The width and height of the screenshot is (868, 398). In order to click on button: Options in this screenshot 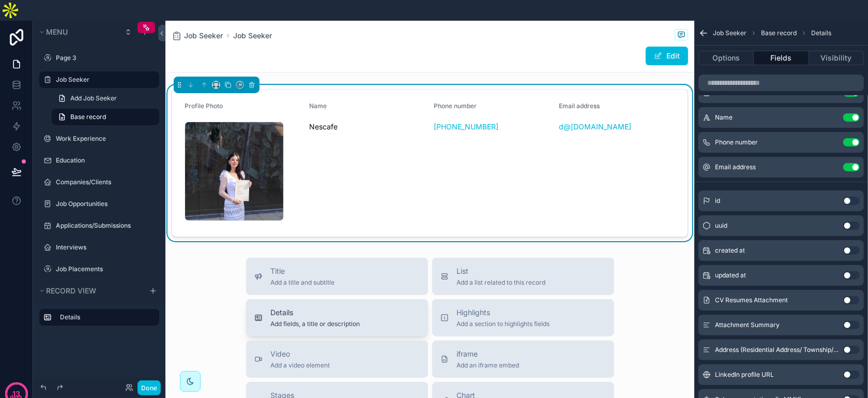, I will do `click(726, 58)`.